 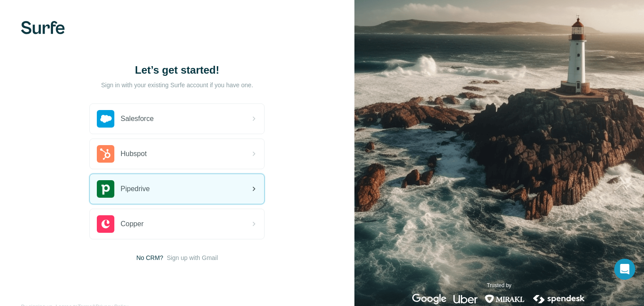 I want to click on img: copper's logo, so click(x=106, y=224).